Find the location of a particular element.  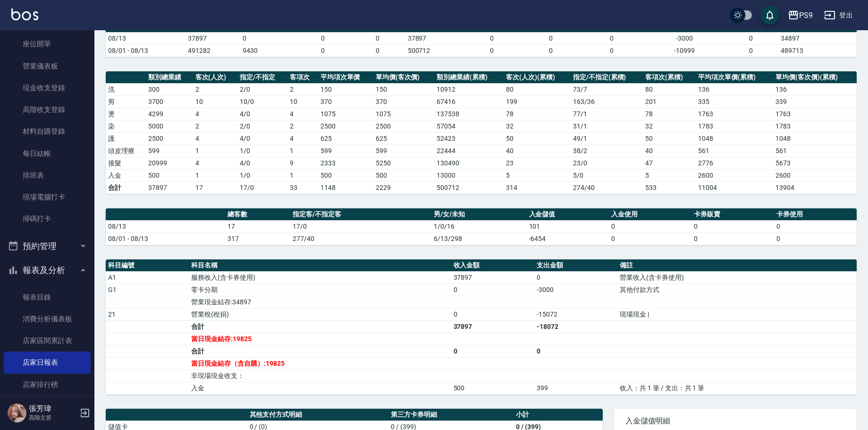

th: 科目名稱 is located at coordinates (320, 265).